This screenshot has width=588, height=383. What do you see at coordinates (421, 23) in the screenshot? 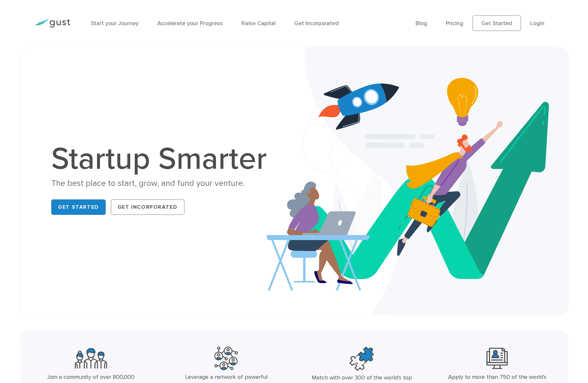
I see `a: Blog` at bounding box center [421, 23].